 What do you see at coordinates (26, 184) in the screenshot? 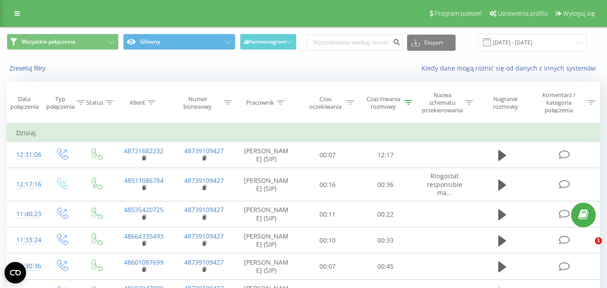
I see `div: 12:17:16` at bounding box center [26, 184].